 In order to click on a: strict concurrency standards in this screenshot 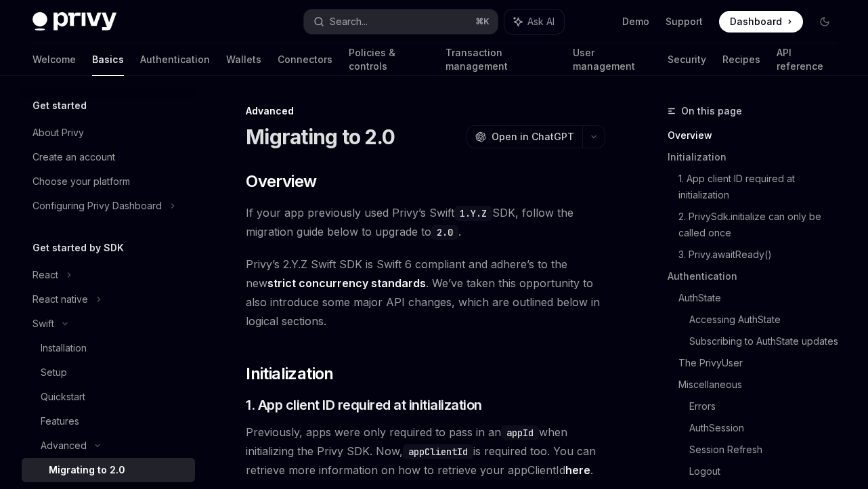, I will do `click(347, 283)`.